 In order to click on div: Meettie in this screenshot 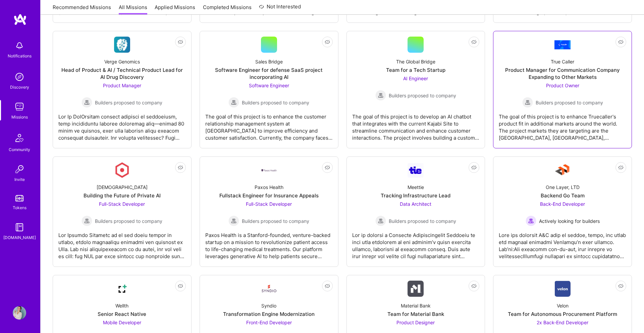, I will do `click(415, 187)`.